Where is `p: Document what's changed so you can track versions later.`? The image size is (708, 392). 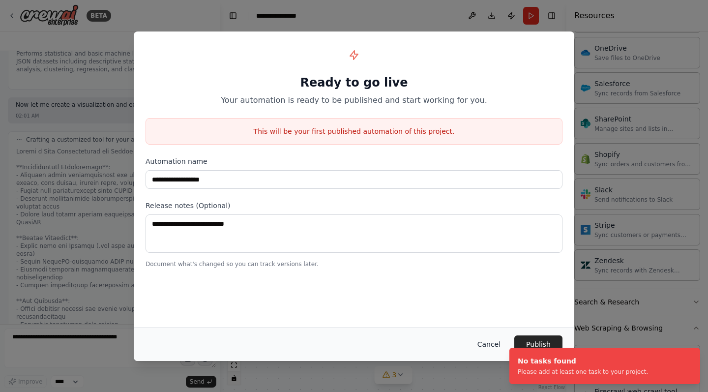
p: Document what's changed so you can track versions later. is located at coordinates (354, 264).